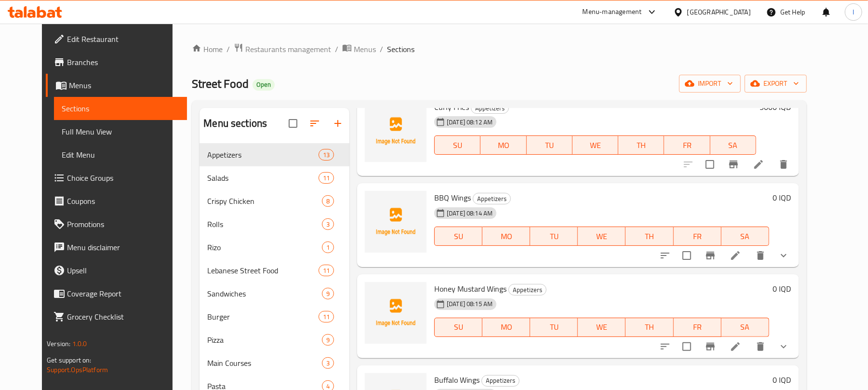 This screenshot has height=390, width=868. Describe the element at coordinates (265, 224) in the screenshot. I see `div: Rolls` at that location.